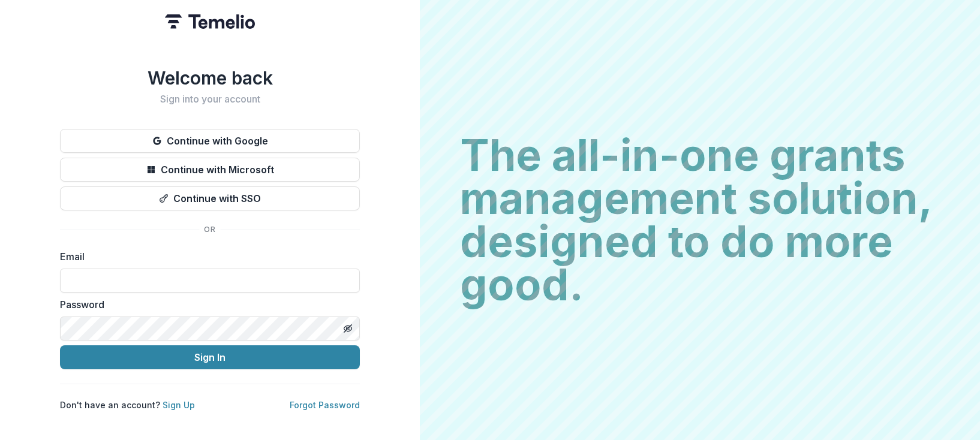 The image size is (980, 440). I want to click on label: Email, so click(206, 257).